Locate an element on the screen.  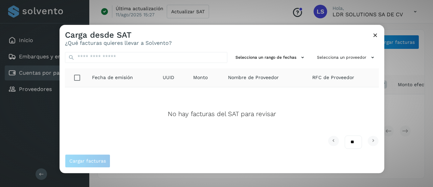
span: Monto is located at coordinates (200, 78).